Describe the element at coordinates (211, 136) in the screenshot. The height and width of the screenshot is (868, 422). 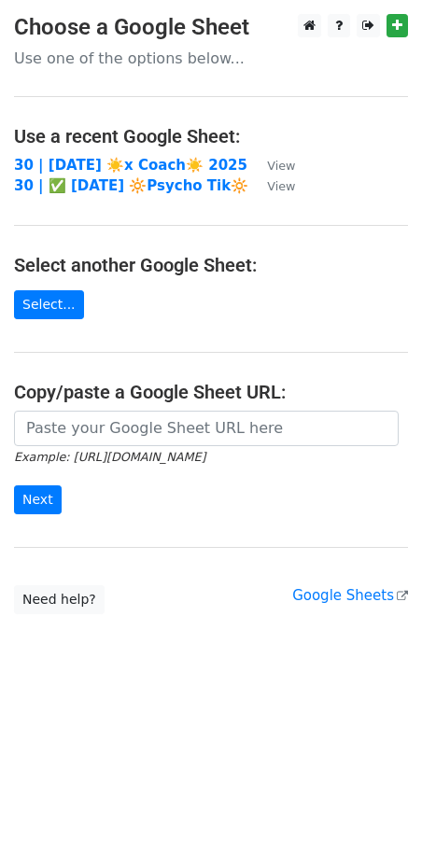
I see `h4: Use a recent Google Sheet:` at that location.